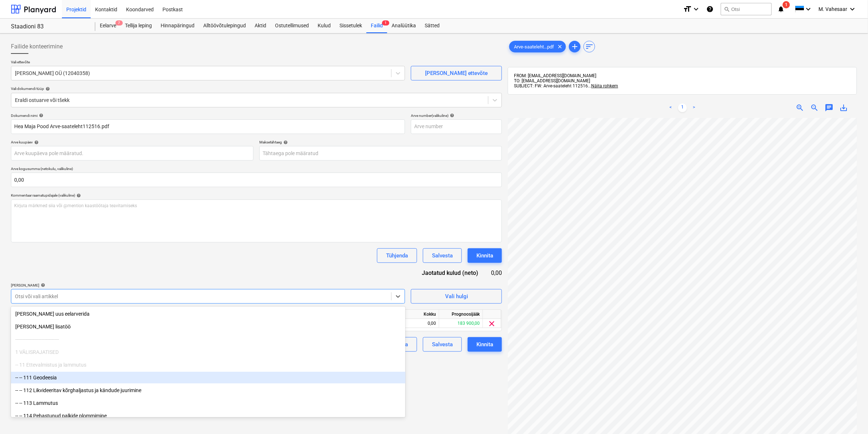 Image resolution: width=868 pixels, height=434 pixels. What do you see at coordinates (256, 180) in the screenshot?
I see `input: Arve kogusumma (netokulu, valikuline)` at bounding box center [256, 180].